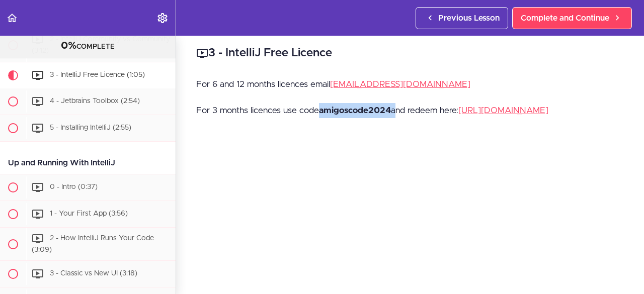 This screenshot has width=644, height=294. Describe the element at coordinates (12, 18) in the screenshot. I see `svg: Back to course curriculum` at that location.